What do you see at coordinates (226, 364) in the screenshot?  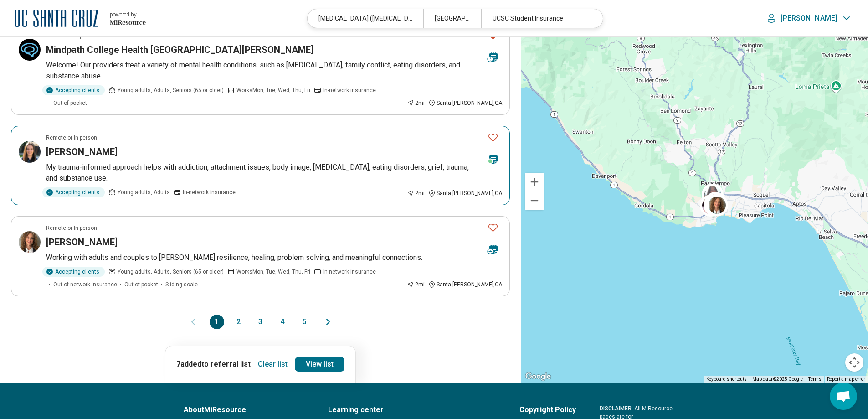 I see `span: to referral list` at bounding box center [226, 364].